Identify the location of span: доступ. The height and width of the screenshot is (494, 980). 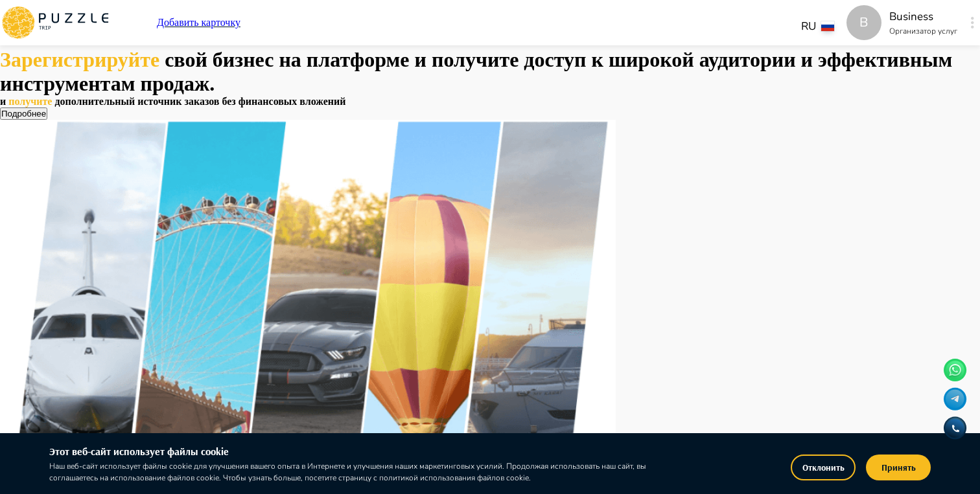
(557, 60).